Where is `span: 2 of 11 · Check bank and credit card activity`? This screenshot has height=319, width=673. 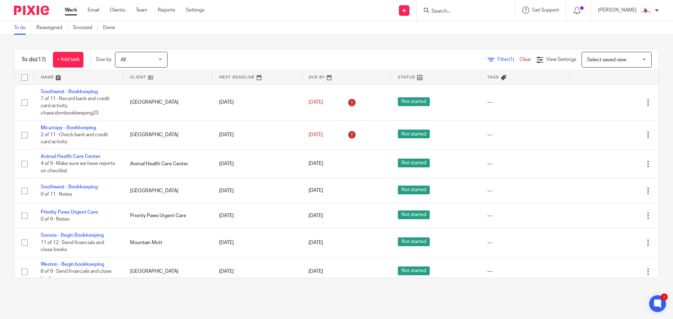 span: 2 of 11 · Check bank and credit card activity is located at coordinates (74, 138).